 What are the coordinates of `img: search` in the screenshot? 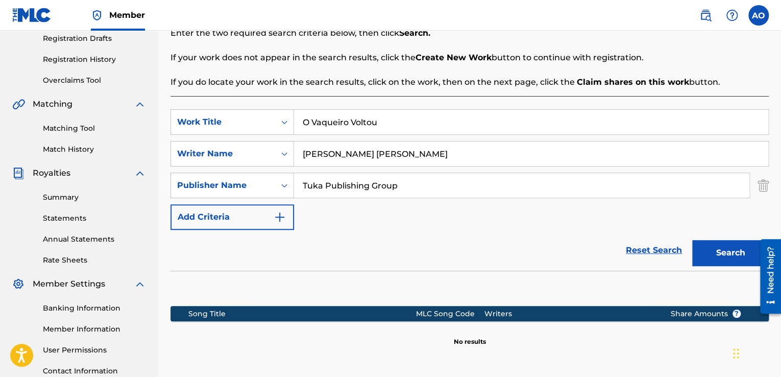 It's located at (705, 15).